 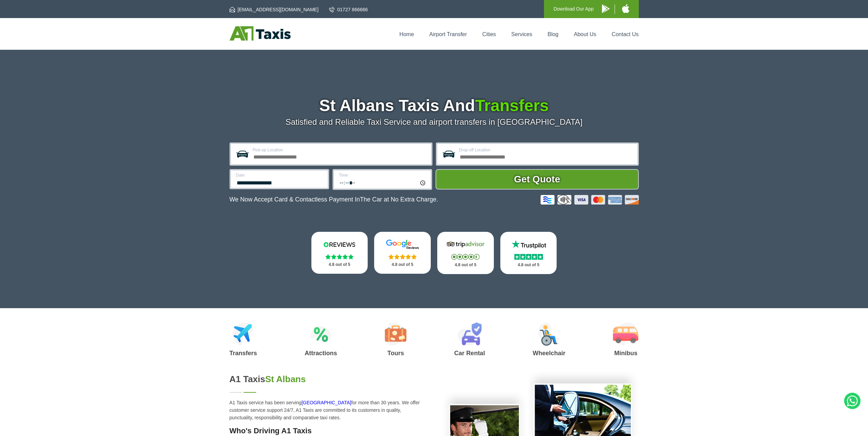 What do you see at coordinates (260, 33) in the screenshot?
I see `img: A1 Taxis St Albans LTD` at bounding box center [260, 33].